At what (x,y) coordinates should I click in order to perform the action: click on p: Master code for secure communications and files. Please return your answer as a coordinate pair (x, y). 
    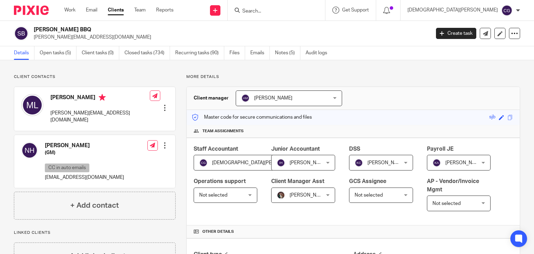
    Looking at the image, I should click on (252, 117).